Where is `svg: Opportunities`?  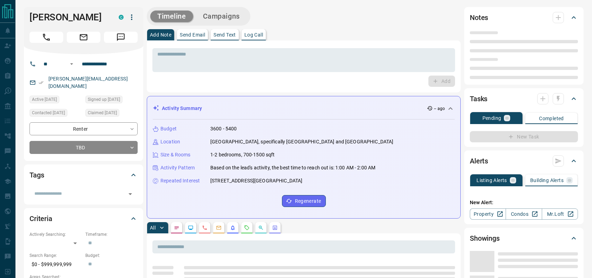 svg: Opportunities is located at coordinates (261, 227).